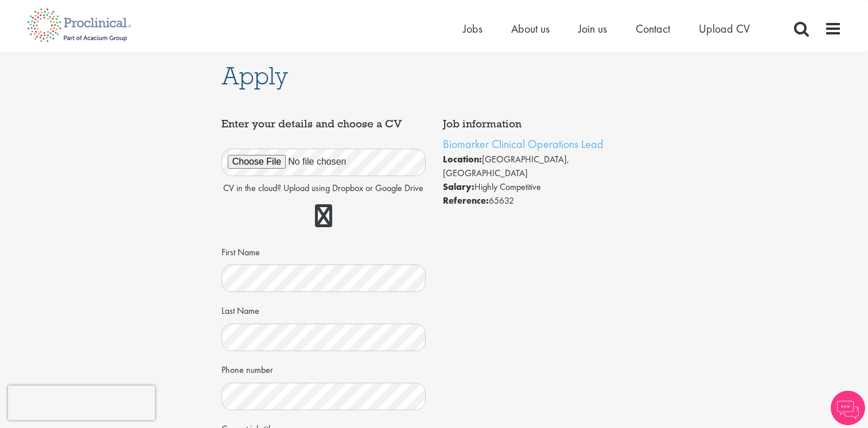 The image size is (868, 428). I want to click on label: Last Name, so click(240, 309).